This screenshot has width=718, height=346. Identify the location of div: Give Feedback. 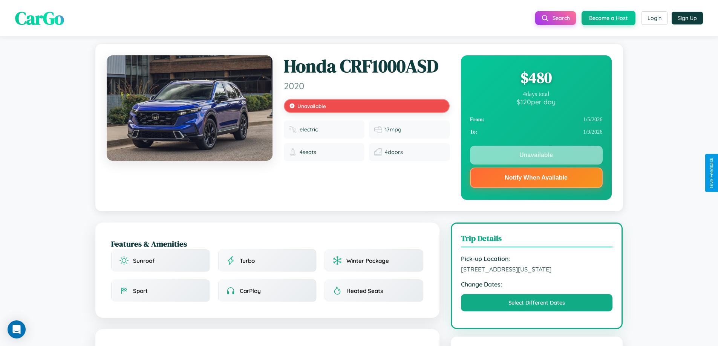
(712, 173).